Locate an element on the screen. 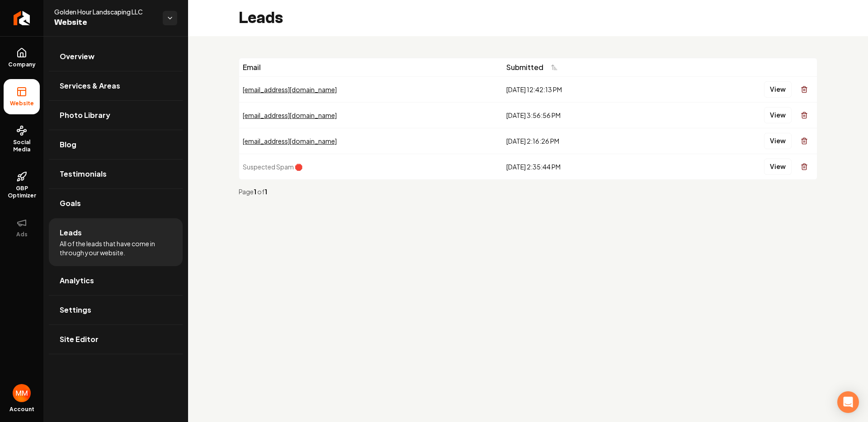  div: Open Intercom Messenger is located at coordinates (848, 402).